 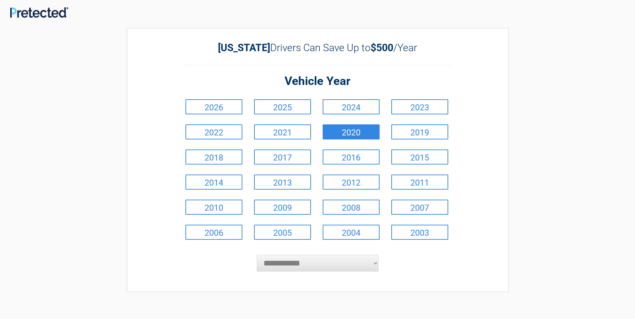 What do you see at coordinates (420, 182) in the screenshot?
I see `a: 2011` at bounding box center [420, 182].